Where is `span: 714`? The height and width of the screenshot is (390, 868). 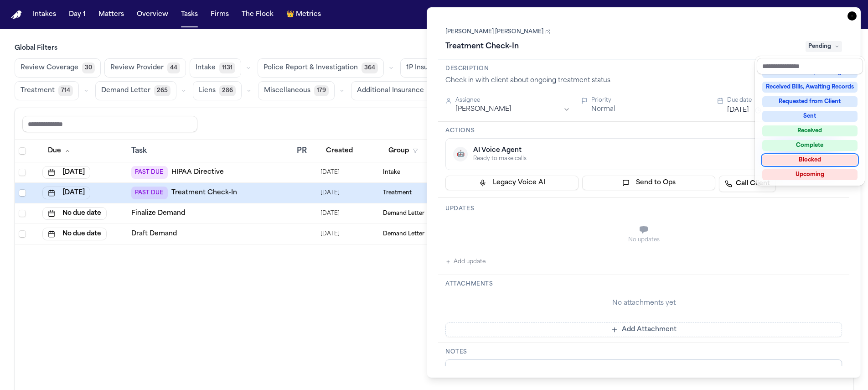
span: 714 is located at coordinates (66, 91).